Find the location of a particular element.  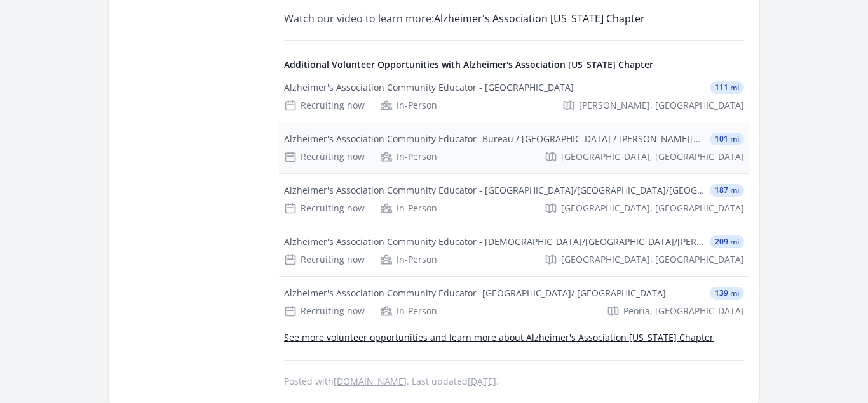

span: 111 mi is located at coordinates (726, 88).